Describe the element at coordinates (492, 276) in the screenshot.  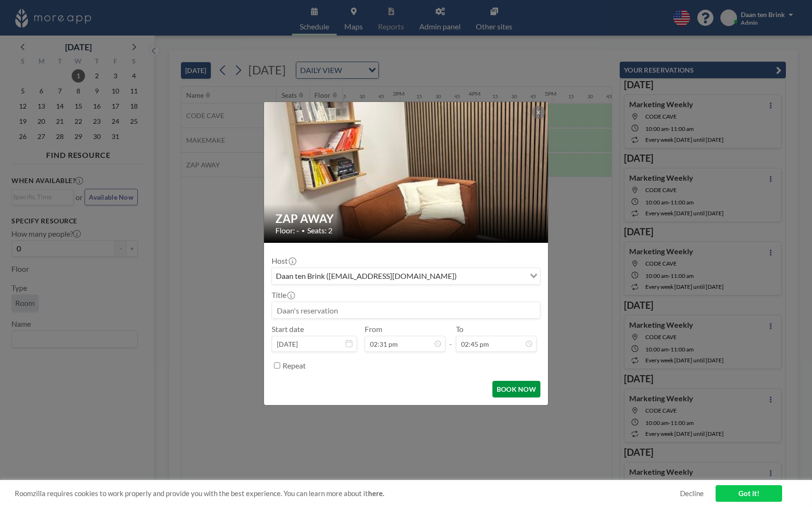
I see `input: Search for option` at that location.